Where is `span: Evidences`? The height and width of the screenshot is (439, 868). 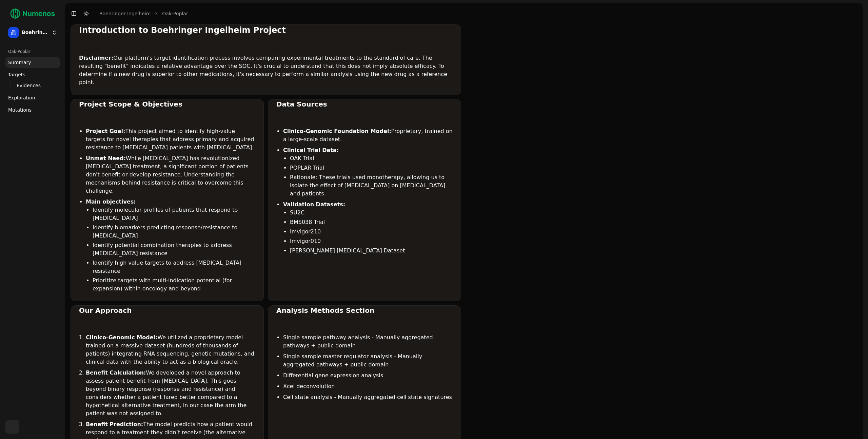 span: Evidences is located at coordinates (28, 86).